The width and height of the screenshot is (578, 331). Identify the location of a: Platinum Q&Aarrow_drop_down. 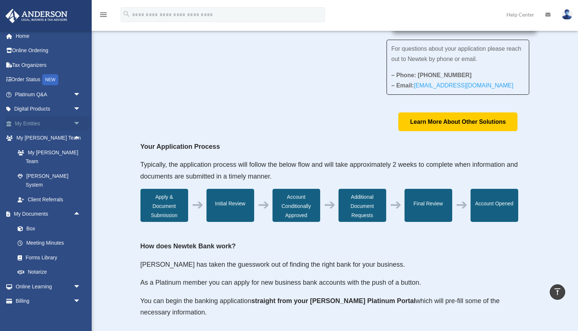
(48, 94).